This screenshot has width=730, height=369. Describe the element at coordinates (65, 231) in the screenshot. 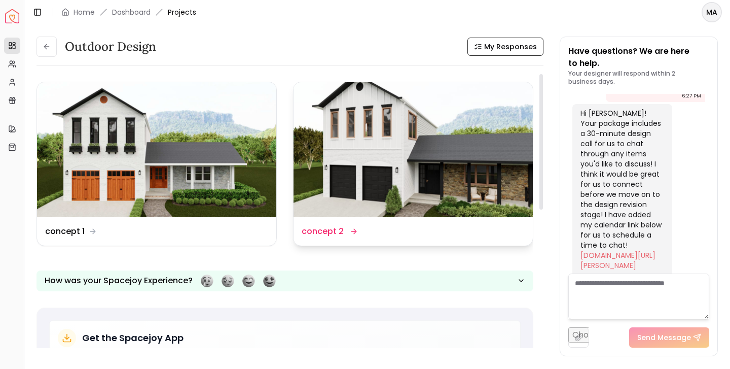

I see `dd: concept 1` at that location.